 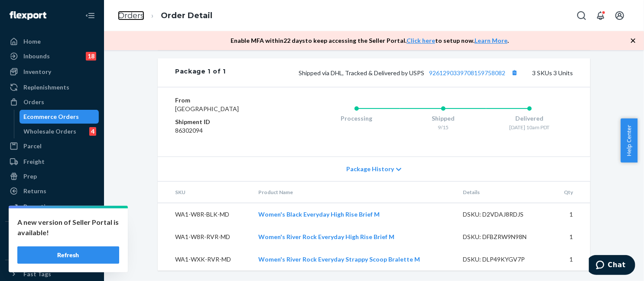 I want to click on a: Women's River Rock Everyday Strappy Scoop Bralette M, so click(x=339, y=259).